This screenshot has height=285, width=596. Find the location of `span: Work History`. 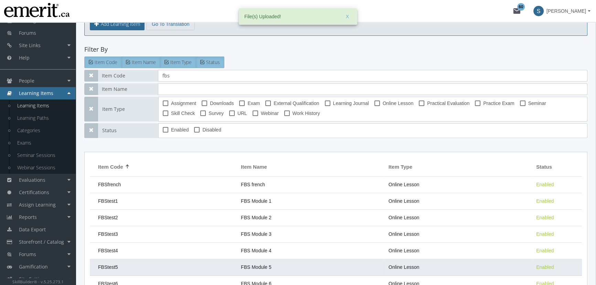

span: Work History is located at coordinates (306, 113).